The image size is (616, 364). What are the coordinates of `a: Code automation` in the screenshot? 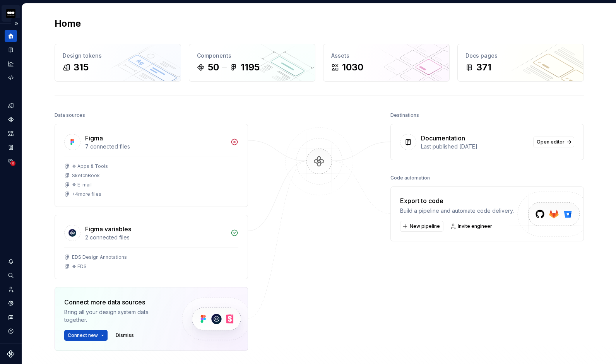 It's located at (11, 78).